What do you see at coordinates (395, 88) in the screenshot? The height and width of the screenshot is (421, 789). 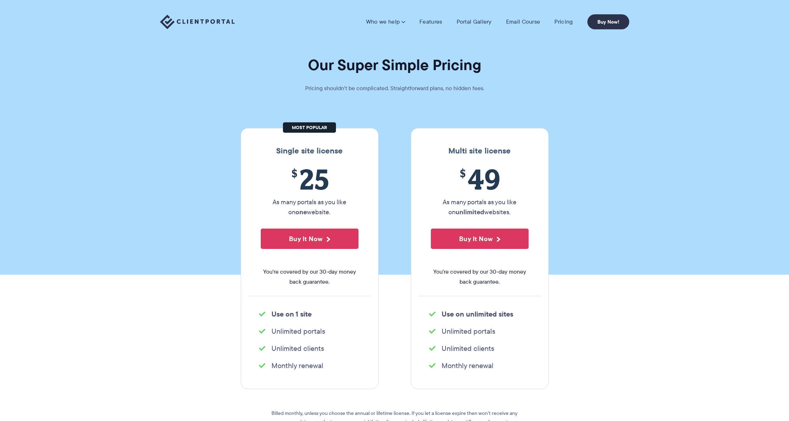 I see `p: Pricing shouldn't be complicated. Straightforward plans, no hidden fees.` at bounding box center [395, 88].